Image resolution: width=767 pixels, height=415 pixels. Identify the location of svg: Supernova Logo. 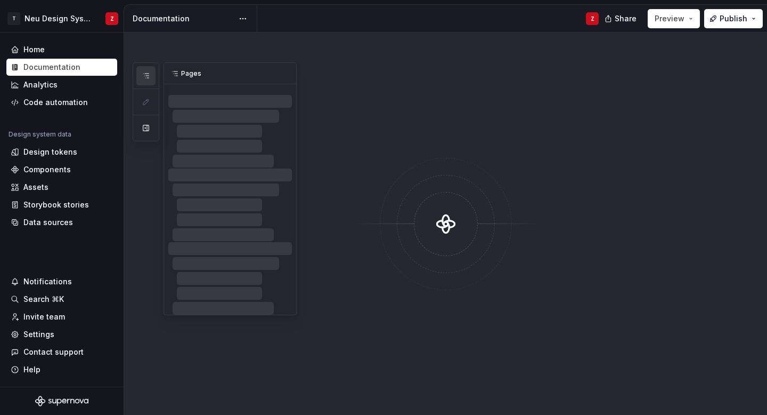
(62, 401).